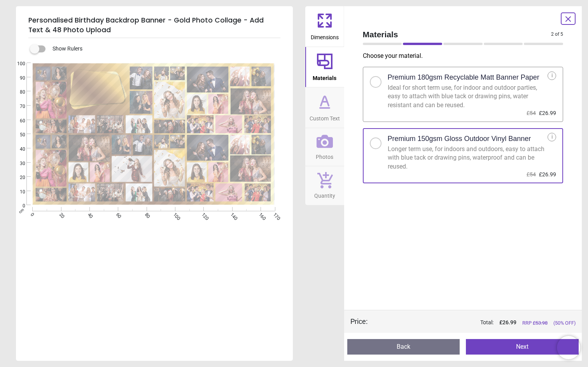 This screenshot has width=588, height=367. Describe the element at coordinates (359, 321) in the screenshot. I see `div: Price :` at that location.